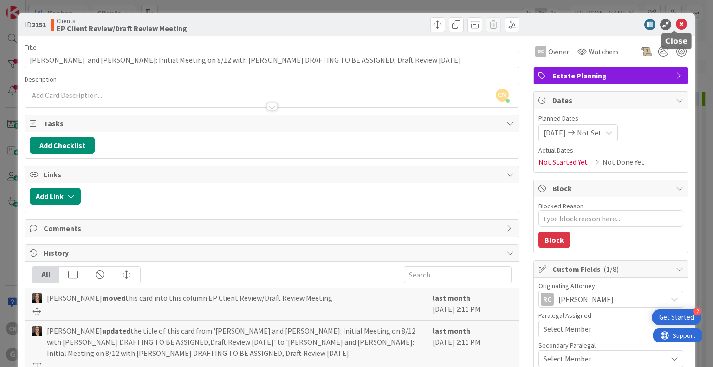 This screenshot has height=367, width=713. I want to click on input: type card name here..., so click(272, 60).